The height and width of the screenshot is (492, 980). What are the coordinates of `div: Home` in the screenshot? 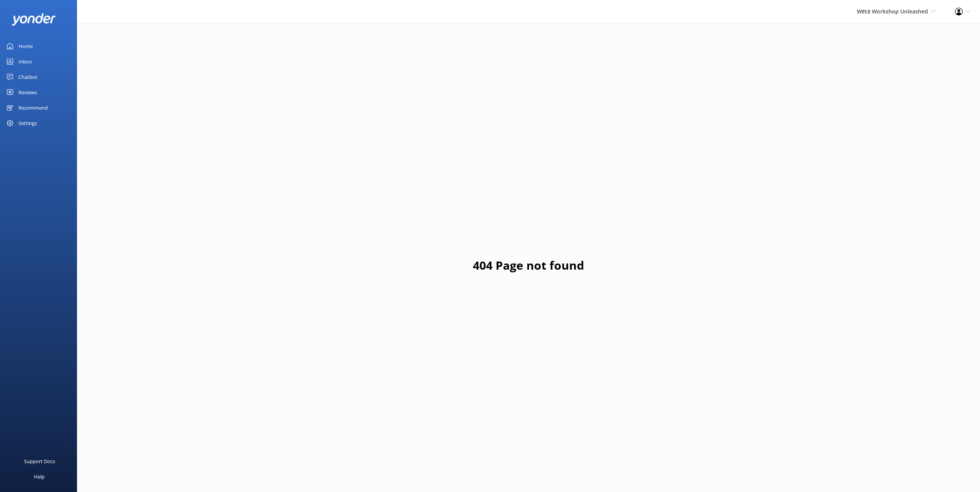 It's located at (26, 46).